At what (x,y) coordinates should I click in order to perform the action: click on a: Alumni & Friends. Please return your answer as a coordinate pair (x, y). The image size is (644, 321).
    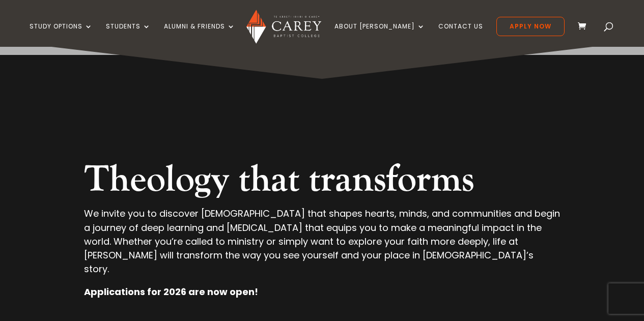
    Looking at the image, I should click on (199, 35).